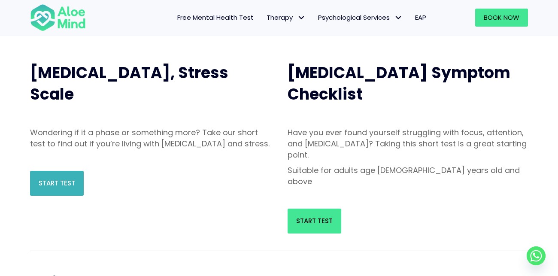 The width and height of the screenshot is (558, 276). What do you see at coordinates (421, 17) in the screenshot?
I see `span: EAP` at bounding box center [421, 17].